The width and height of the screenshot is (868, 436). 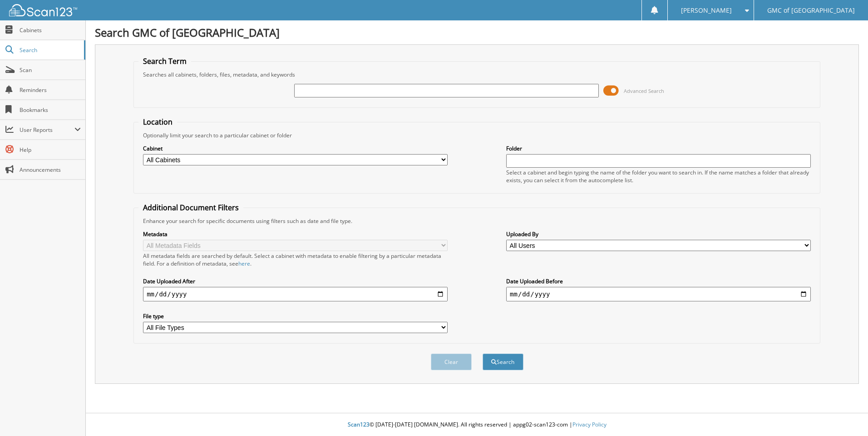 I want to click on span: Scan, so click(x=50, y=70).